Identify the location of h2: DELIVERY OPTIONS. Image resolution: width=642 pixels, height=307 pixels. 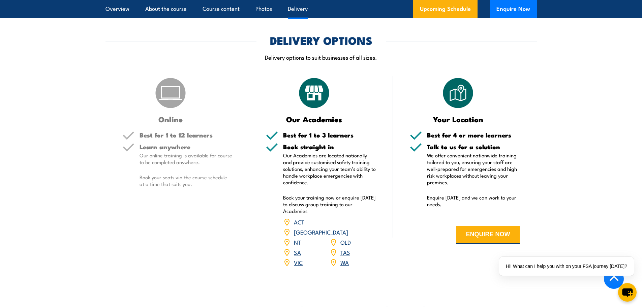
(321, 40).